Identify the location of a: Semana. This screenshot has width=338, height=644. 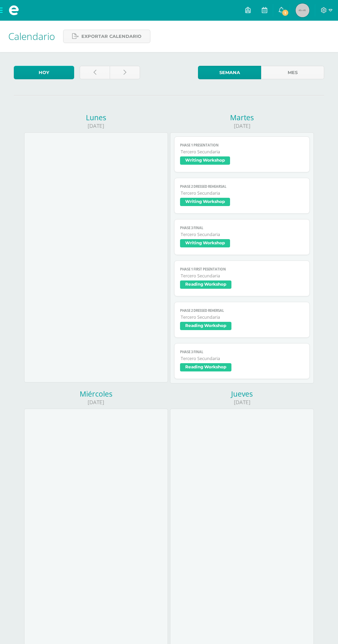
(229, 72).